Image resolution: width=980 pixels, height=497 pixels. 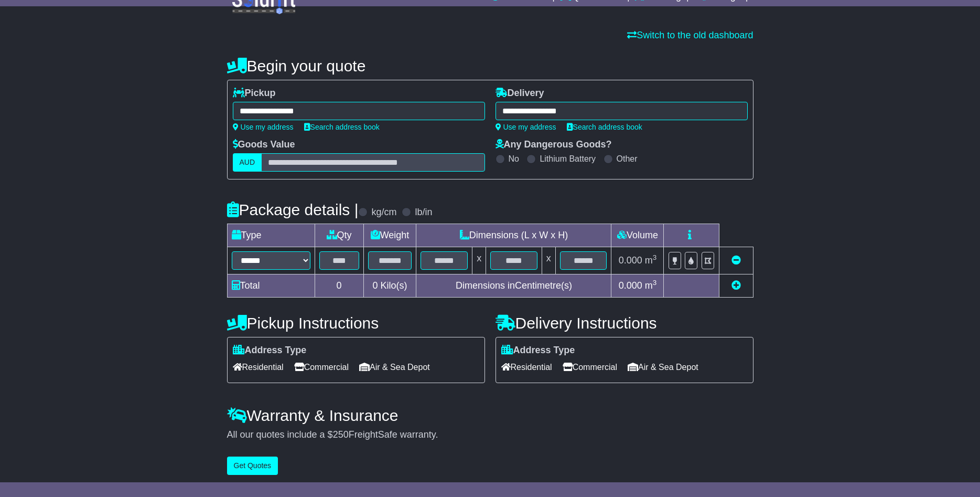 I want to click on a: Add new item, so click(x=736, y=286).